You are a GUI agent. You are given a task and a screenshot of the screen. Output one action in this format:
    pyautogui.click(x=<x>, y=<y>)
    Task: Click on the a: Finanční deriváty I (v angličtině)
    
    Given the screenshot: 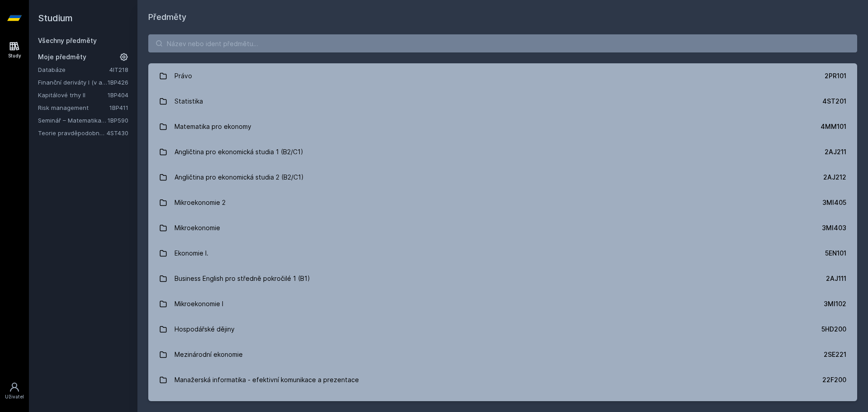 What is the action you would take?
    pyautogui.click(x=73, y=82)
    